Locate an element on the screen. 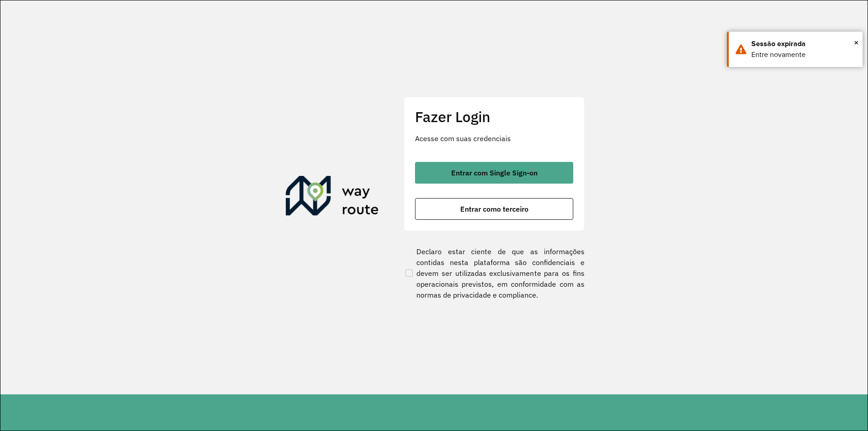 Image resolution: width=868 pixels, height=431 pixels. span: Entrar como terceiro is located at coordinates (494, 209).